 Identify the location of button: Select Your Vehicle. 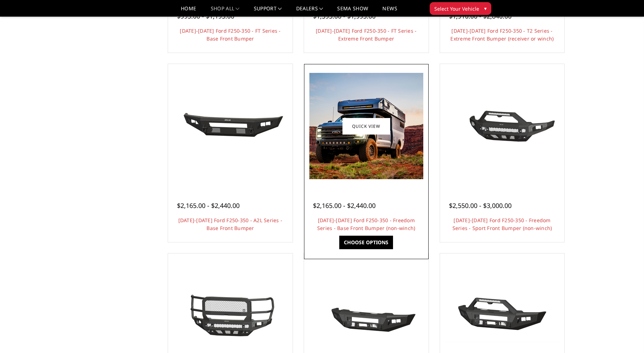
(460, 9).